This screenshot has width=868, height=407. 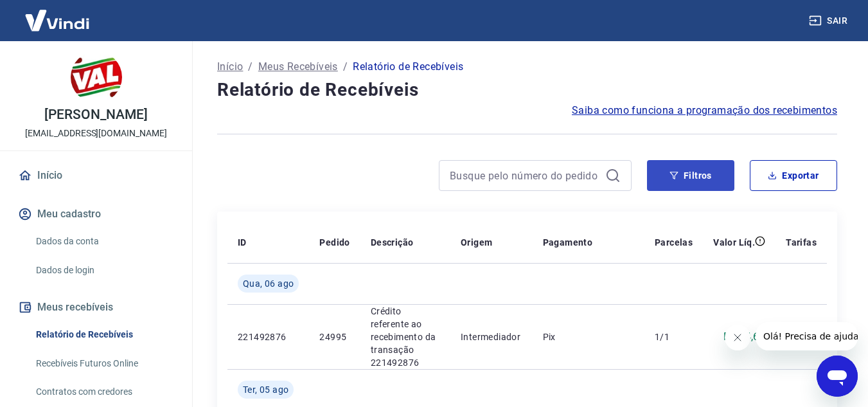 I want to click on p: Início, so click(x=230, y=67).